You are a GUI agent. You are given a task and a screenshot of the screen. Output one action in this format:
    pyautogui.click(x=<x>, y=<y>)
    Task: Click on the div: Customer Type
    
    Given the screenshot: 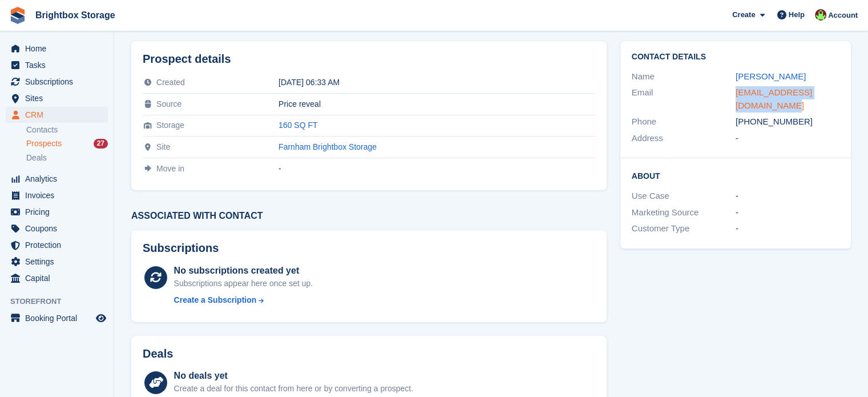 What is the action you would take?
    pyautogui.click(x=684, y=229)
    